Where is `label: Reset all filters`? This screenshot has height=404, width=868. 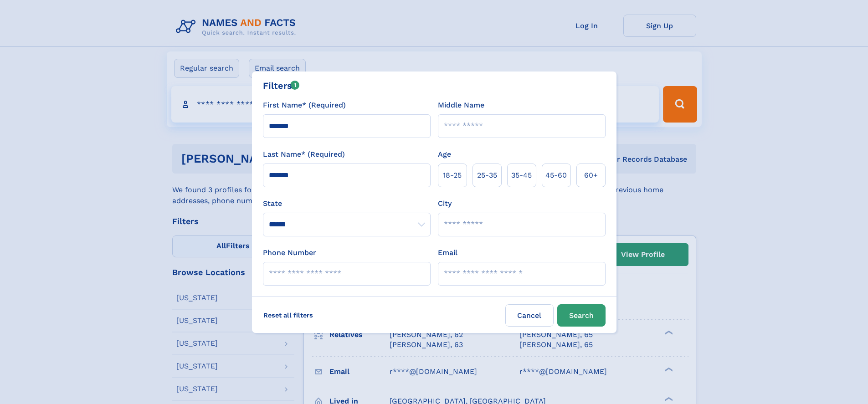
label: Reset all filters is located at coordinates (288, 315).